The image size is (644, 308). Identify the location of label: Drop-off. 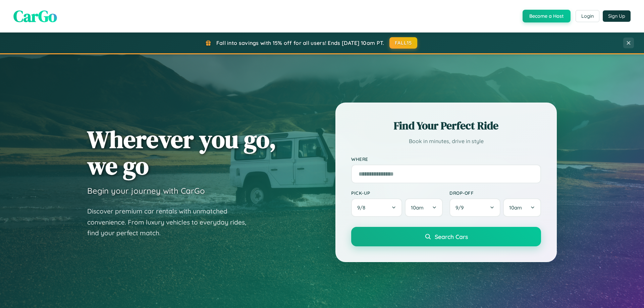
(495, 193).